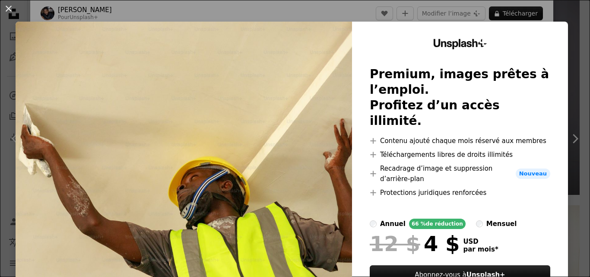 The width and height of the screenshot is (590, 277). Describe the element at coordinates (460, 193) in the screenshot. I see `li: Protections juridiques renforcées` at that location.